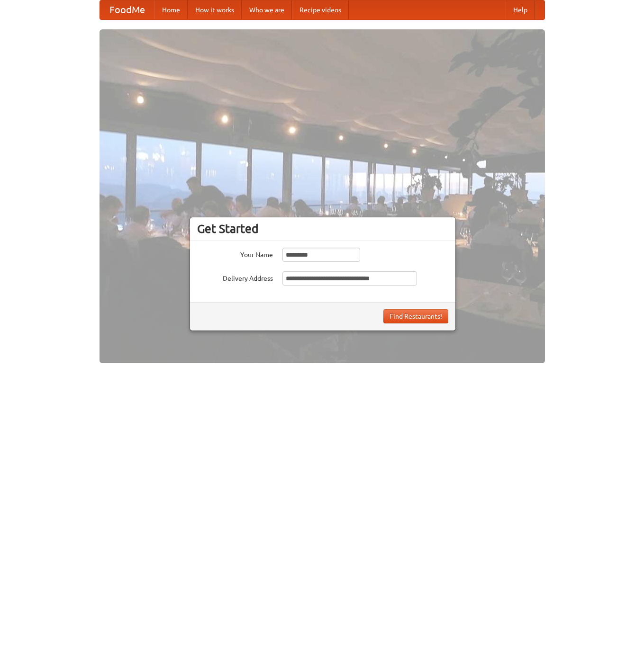  I want to click on h3: Get Started, so click(323, 228).